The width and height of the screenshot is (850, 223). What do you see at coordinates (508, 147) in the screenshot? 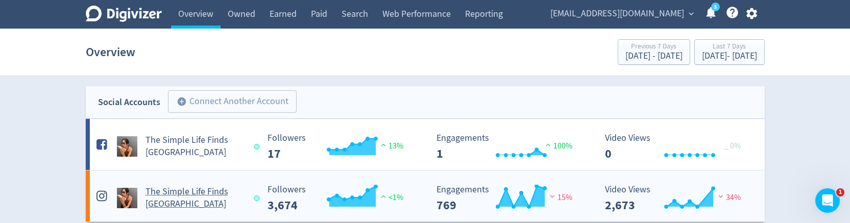
I see `svg: Engagements 1` at bounding box center [508, 147].